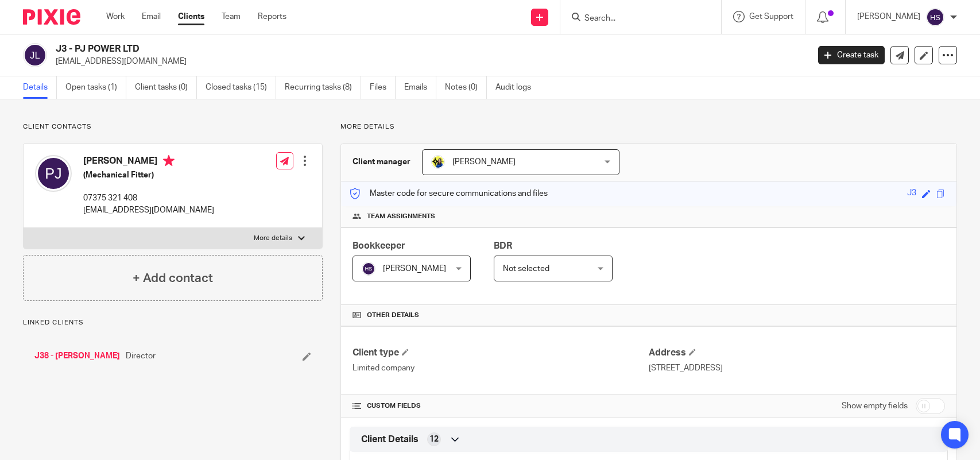 Image resolution: width=980 pixels, height=460 pixels. What do you see at coordinates (393, 315) in the screenshot?
I see `span: Other details` at bounding box center [393, 315].